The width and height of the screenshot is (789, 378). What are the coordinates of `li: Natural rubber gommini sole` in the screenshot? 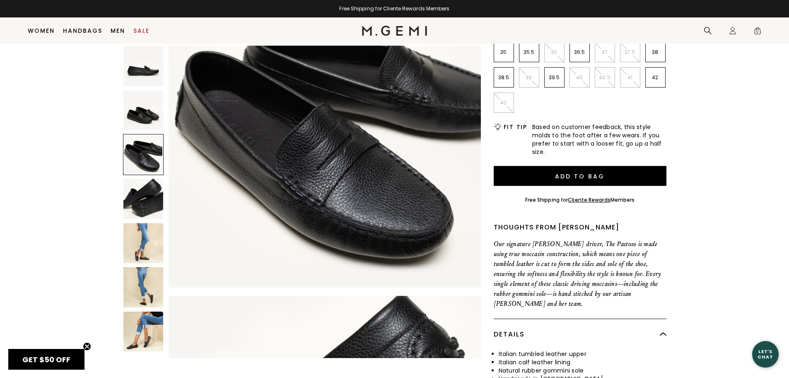 It's located at (583, 370).